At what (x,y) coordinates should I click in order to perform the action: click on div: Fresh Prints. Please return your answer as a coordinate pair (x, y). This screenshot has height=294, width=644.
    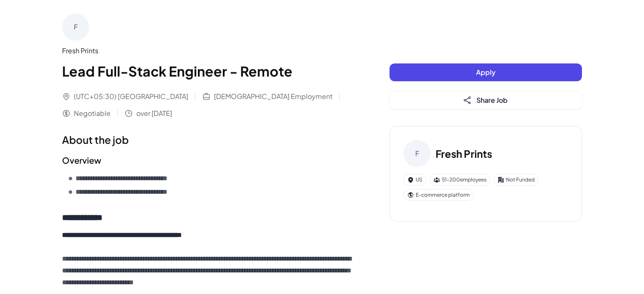
    Looking at the image, I should click on (209, 51).